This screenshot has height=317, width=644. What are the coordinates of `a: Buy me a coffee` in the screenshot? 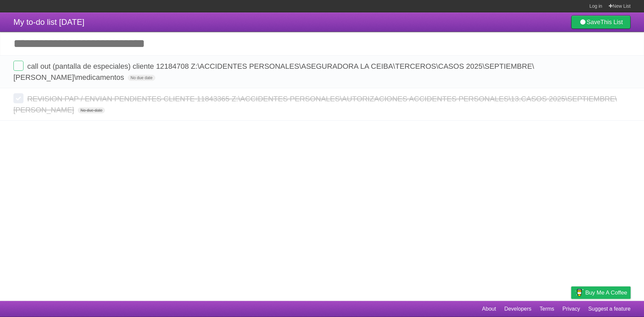 It's located at (601, 293).